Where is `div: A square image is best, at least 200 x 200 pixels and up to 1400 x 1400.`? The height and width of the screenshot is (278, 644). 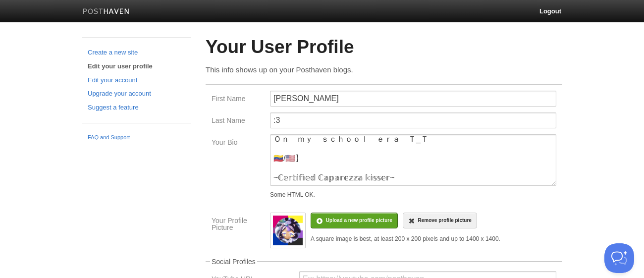
div: A square image is best, at least 200 x 200 pixels and up to 1400 x 1400. is located at coordinates (405, 239).